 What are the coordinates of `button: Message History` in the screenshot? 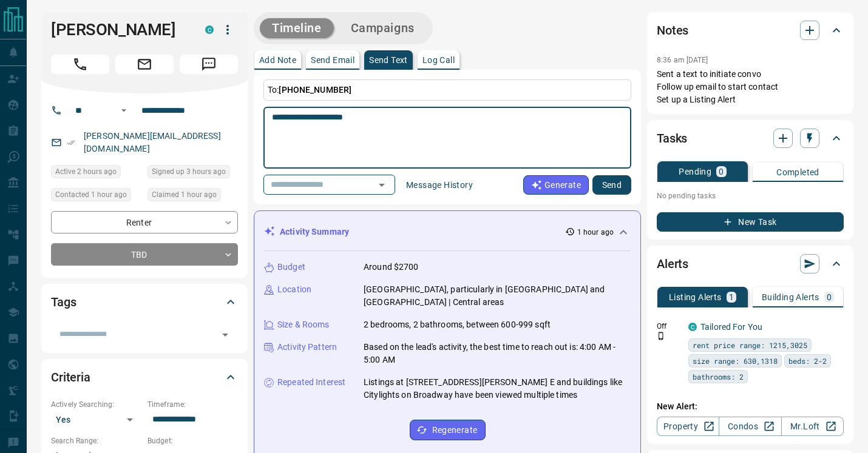 It's located at (440, 185).